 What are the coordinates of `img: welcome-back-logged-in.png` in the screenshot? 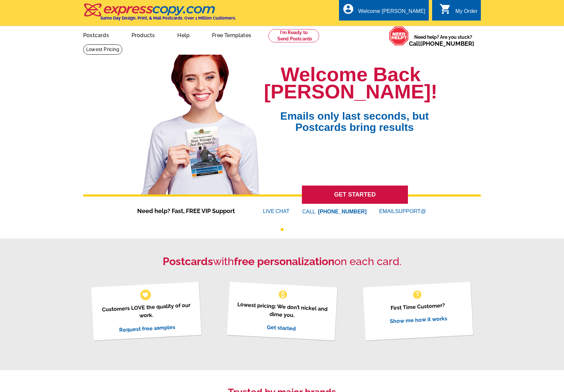 It's located at (201, 122).